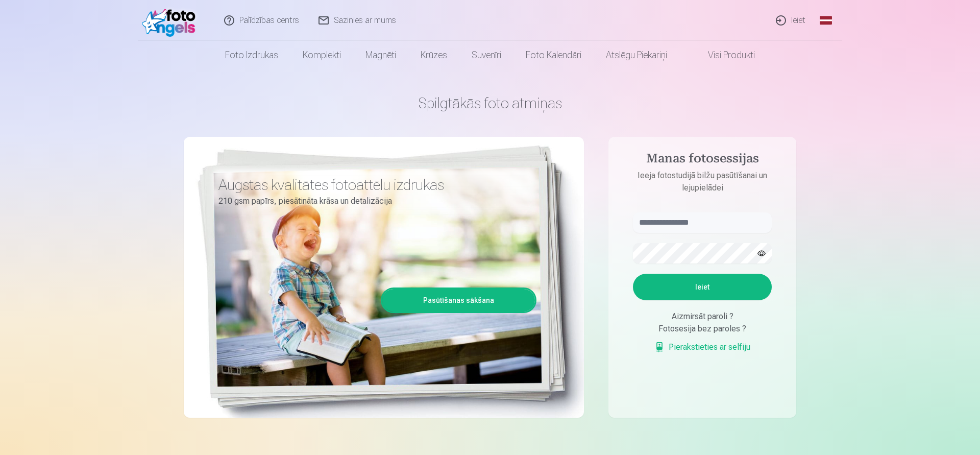  I want to click on img: /fa1, so click(171, 20).